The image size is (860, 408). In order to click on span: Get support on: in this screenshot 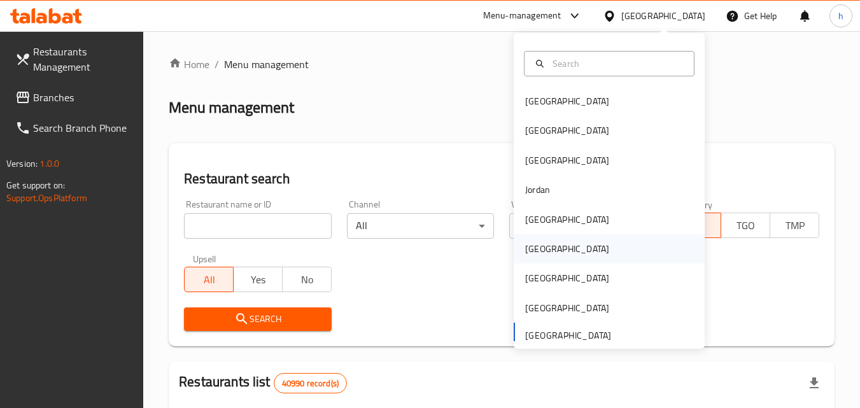, I will do `click(36, 185)`.